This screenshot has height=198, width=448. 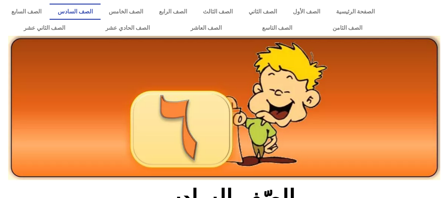 What do you see at coordinates (356, 12) in the screenshot?
I see `a: الصفحة الرئيسية` at bounding box center [356, 12].